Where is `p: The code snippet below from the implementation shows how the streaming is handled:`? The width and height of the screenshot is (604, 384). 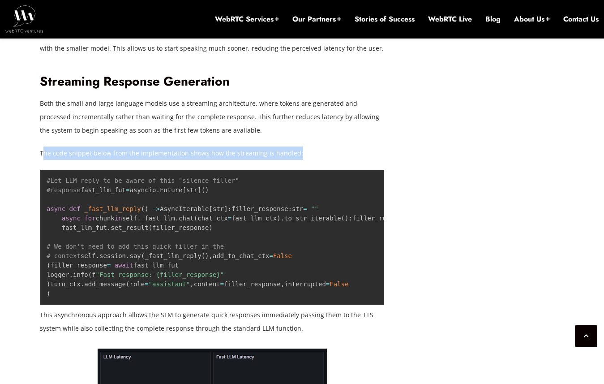
p: The code snippet below from the implementation shows how the streaming is handled: is located at coordinates (212, 153).